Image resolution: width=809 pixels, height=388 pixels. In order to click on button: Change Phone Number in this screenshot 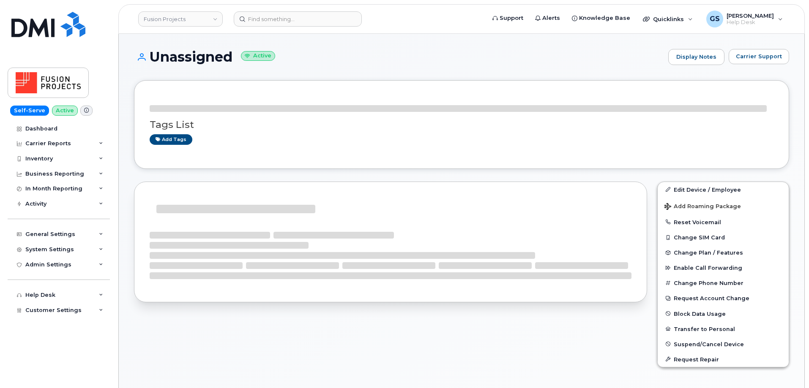, I will do `click(723, 283)`.